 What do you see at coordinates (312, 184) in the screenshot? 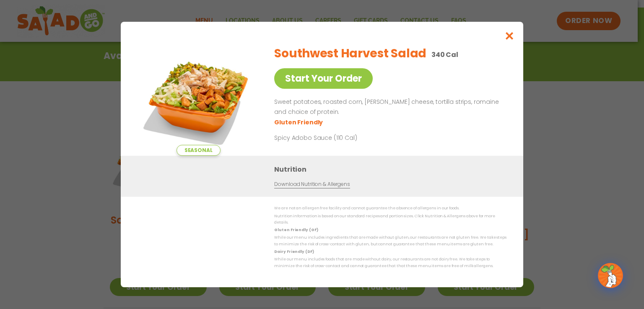
I see `a: Download Nutrition & Allergens` at bounding box center [312, 184].